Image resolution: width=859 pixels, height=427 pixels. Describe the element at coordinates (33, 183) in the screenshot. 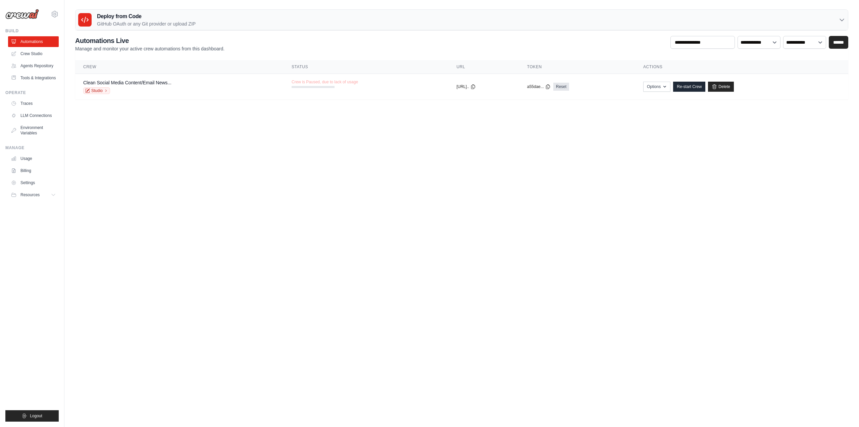

I see `a: Settings` at that location.